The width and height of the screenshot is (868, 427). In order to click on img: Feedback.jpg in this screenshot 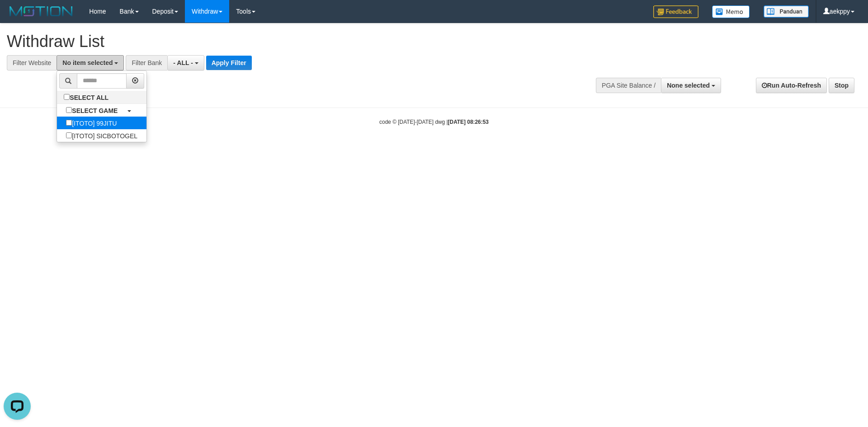, I will do `click(676, 12)`.